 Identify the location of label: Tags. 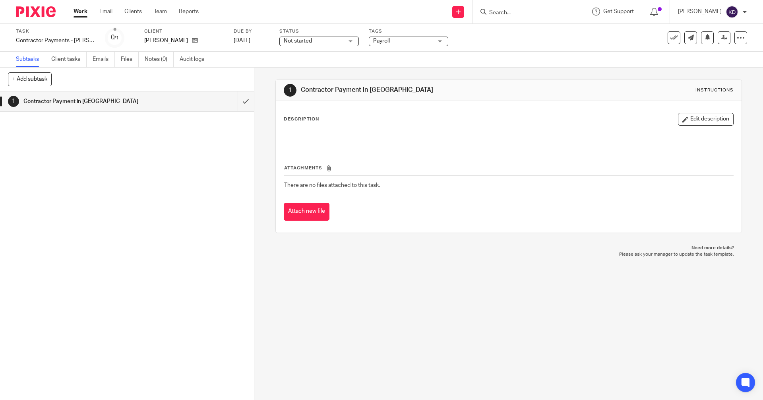
(409, 31).